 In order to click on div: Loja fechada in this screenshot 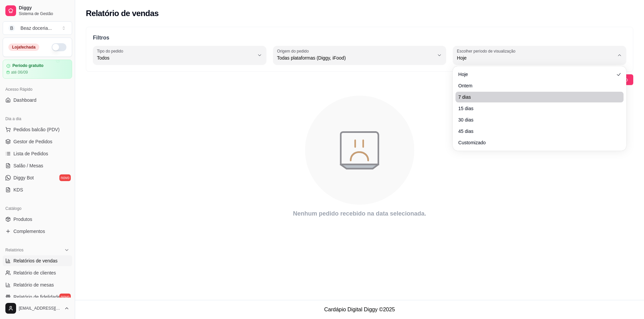, I will do `click(24, 47)`.